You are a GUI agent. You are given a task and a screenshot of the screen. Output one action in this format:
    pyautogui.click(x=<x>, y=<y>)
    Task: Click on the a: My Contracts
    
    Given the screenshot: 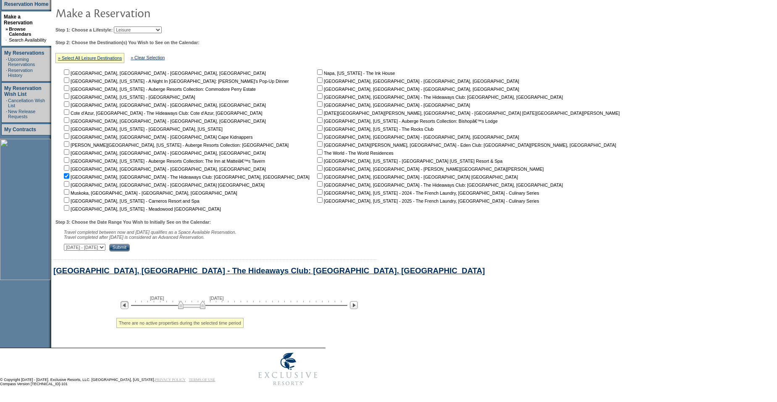 What is the action you would take?
    pyautogui.click(x=20, y=129)
    